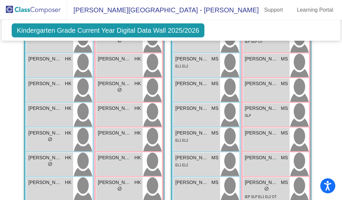  I want to click on span: IEP SLP OT, so click(254, 41).